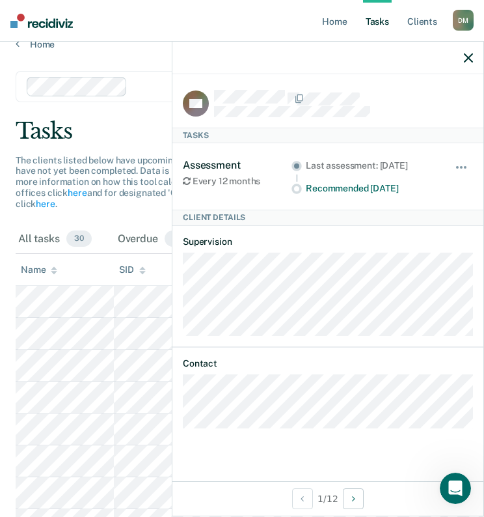  I want to click on dt: Supervision, so click(328, 242).